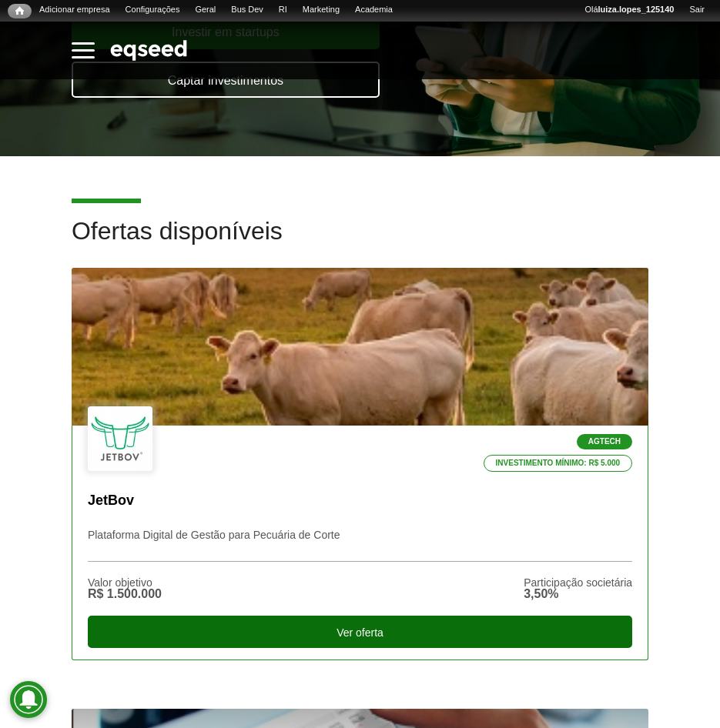 Image resolution: width=720 pixels, height=728 pixels. Describe the element at coordinates (19, 11) in the screenshot. I see `a: Início` at that location.